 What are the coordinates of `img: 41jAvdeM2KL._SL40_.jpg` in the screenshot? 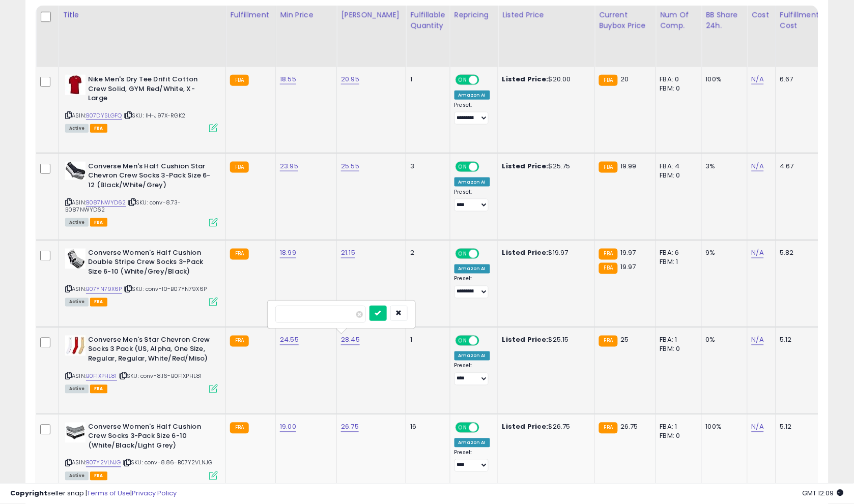 It's located at (75, 171).